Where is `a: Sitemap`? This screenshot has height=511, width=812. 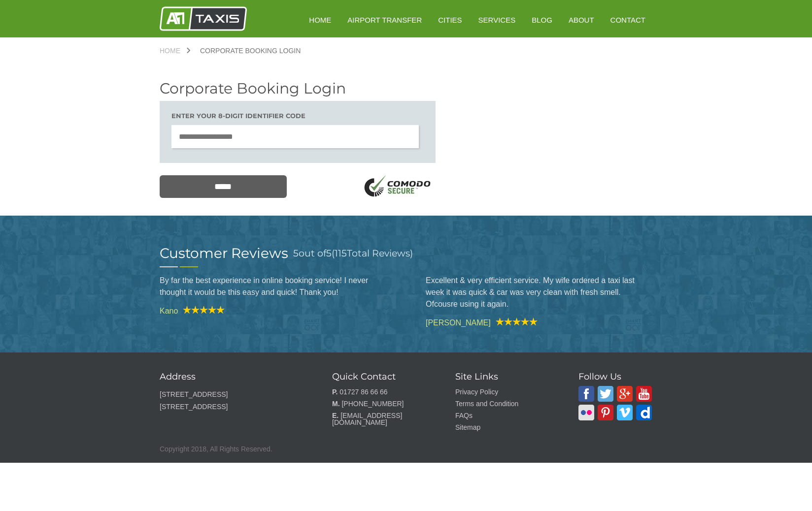 a: Sitemap is located at coordinates (468, 428).